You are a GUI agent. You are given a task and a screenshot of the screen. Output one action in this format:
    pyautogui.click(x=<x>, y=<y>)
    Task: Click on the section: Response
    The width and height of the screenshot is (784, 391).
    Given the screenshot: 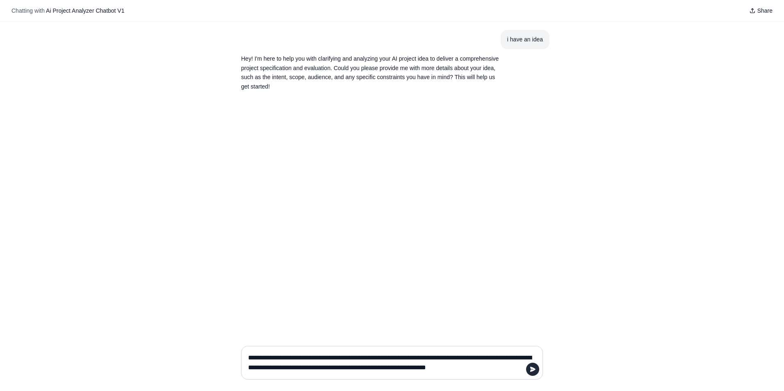 What is the action you would take?
    pyautogui.click(x=372, y=73)
    